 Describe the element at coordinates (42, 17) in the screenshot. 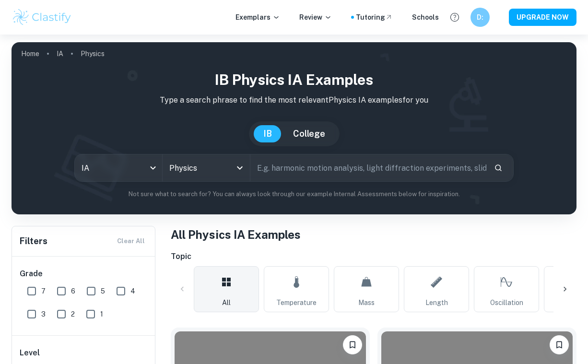

I see `a: Clastify logo` at that location.